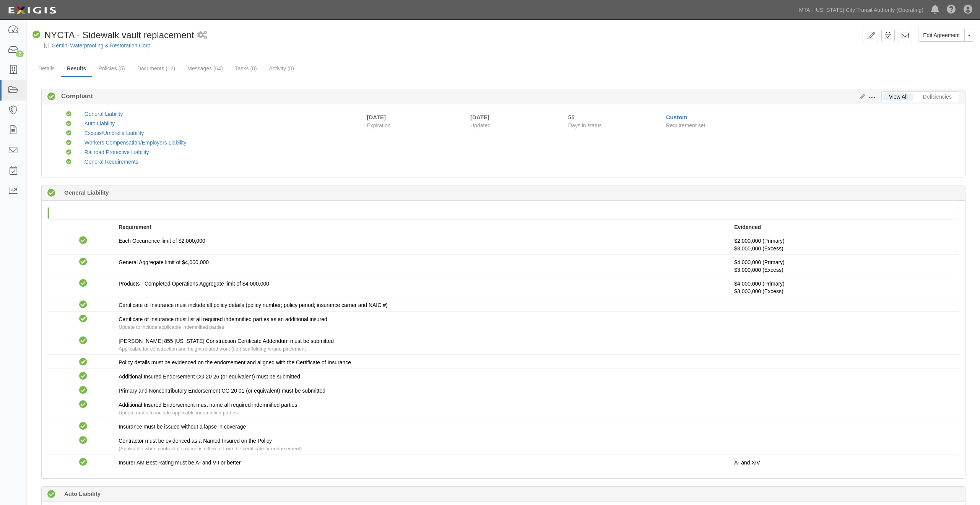  What do you see at coordinates (677, 117) in the screenshot?
I see `a: Custom` at bounding box center [677, 117].